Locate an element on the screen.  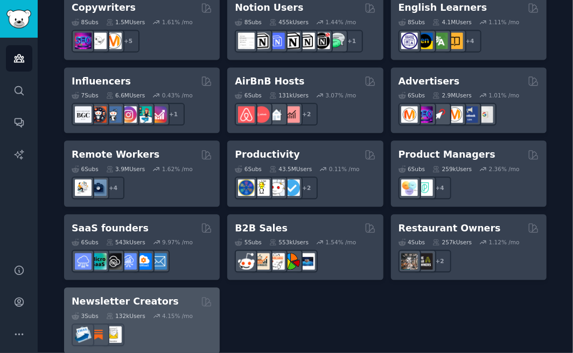
img: lifehacks is located at coordinates (261, 187).